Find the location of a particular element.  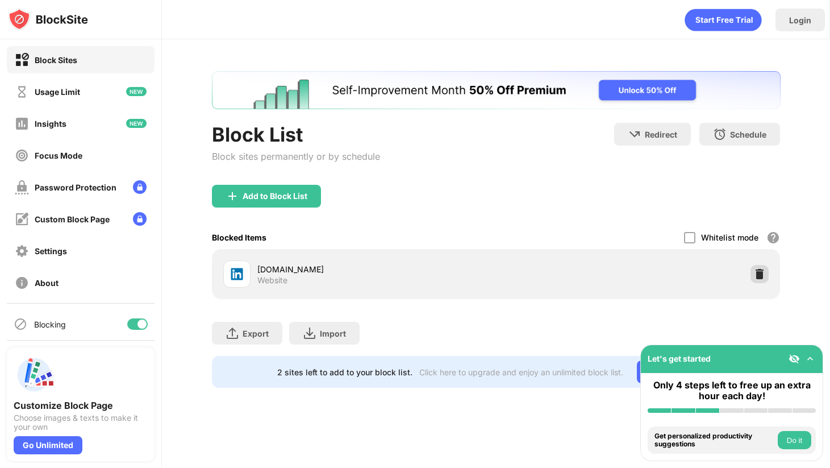

img: push-custom-page.svg is located at coordinates (34, 375).